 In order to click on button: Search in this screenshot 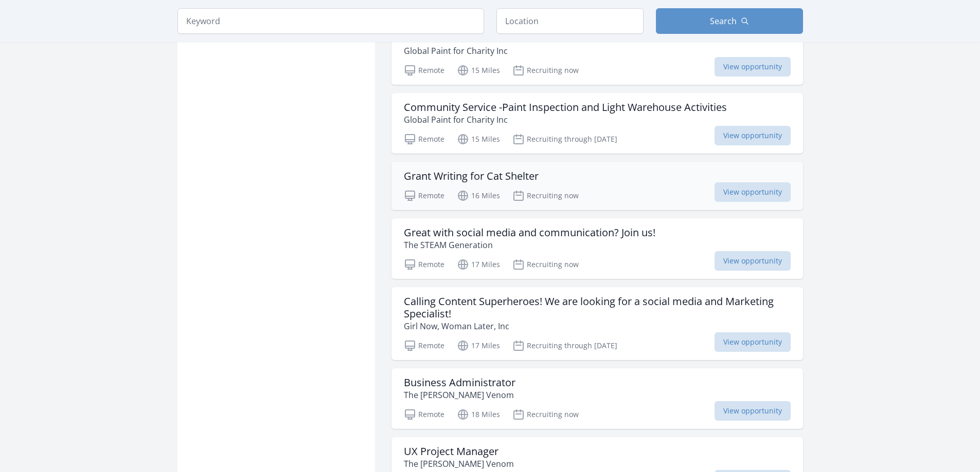, I will do `click(729, 21)`.